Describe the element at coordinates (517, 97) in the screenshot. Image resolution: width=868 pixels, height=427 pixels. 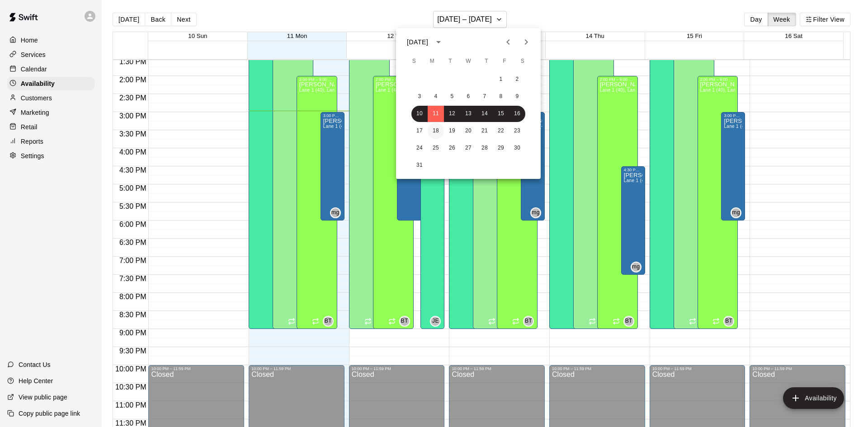
I see `button: 9` at that location.